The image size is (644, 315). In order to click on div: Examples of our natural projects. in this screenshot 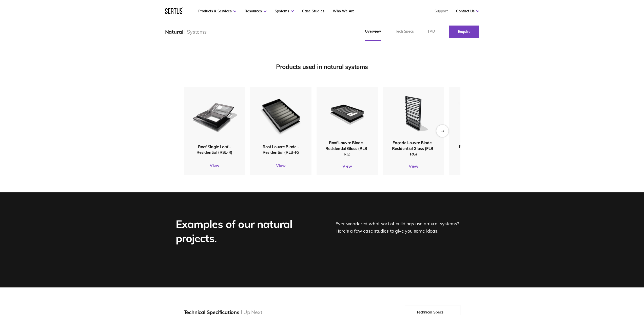, I will do `click(244, 231)`.